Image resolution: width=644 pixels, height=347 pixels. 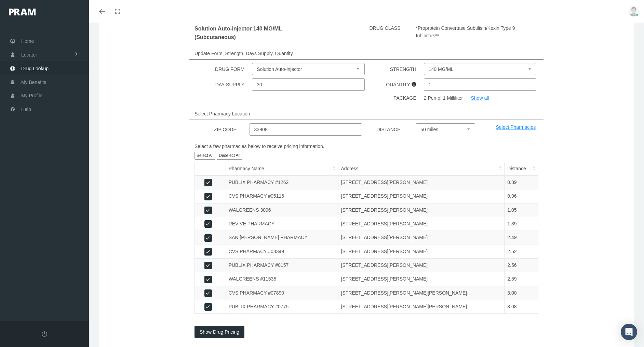 I want to click on td: 0.89, so click(x=522, y=182).